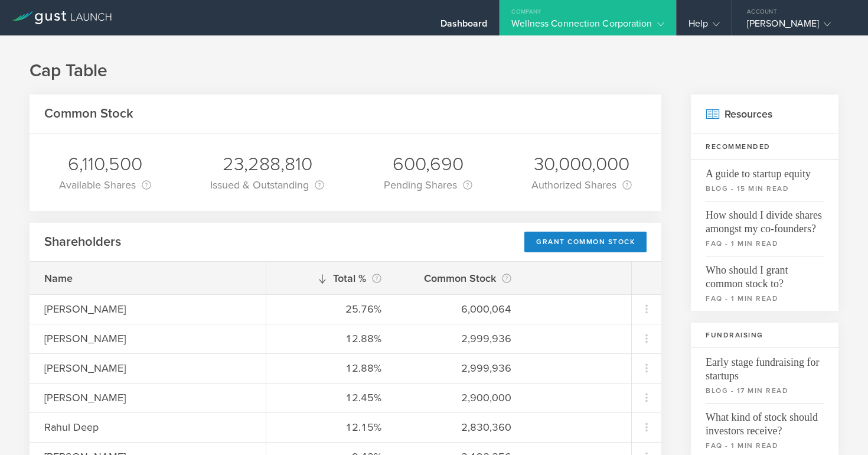 Image resolution: width=868 pixels, height=455 pixels. Describe the element at coordinates (461, 278) in the screenshot. I see `div: Common Stock` at that location.